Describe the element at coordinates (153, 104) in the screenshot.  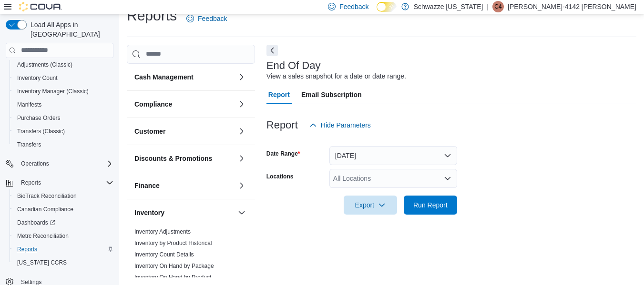
I see `h3: Compliance` at that location.